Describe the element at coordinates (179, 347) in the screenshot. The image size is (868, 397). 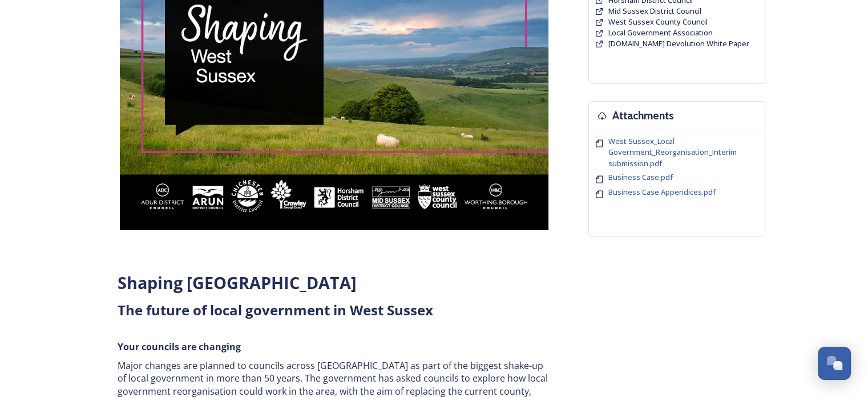
I see `strong: Your councils are changing` at that location.